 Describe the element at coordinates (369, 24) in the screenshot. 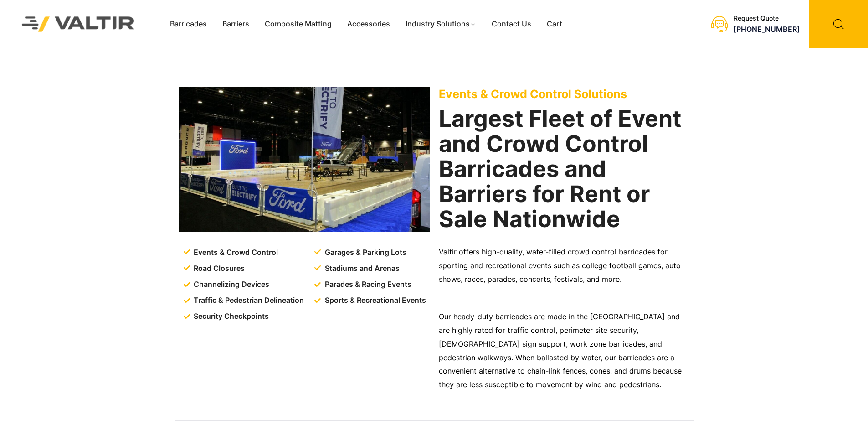

I see `a: Accessories` at that location.